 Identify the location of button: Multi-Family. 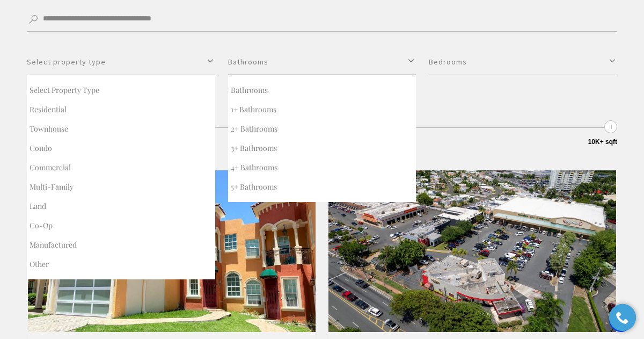
(121, 187).